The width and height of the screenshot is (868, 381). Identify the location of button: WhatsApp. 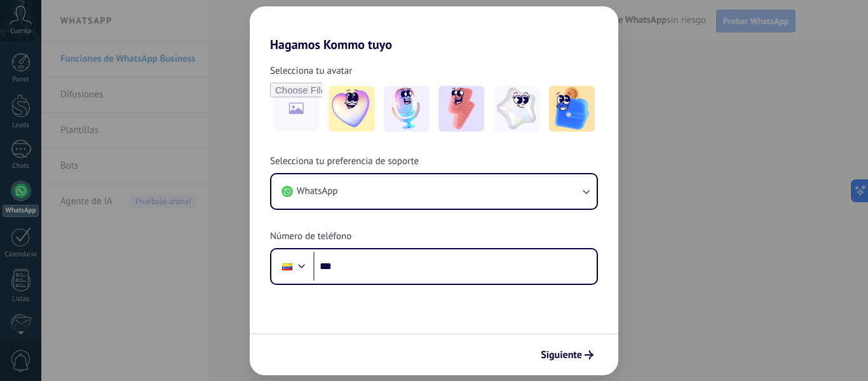
(434, 191).